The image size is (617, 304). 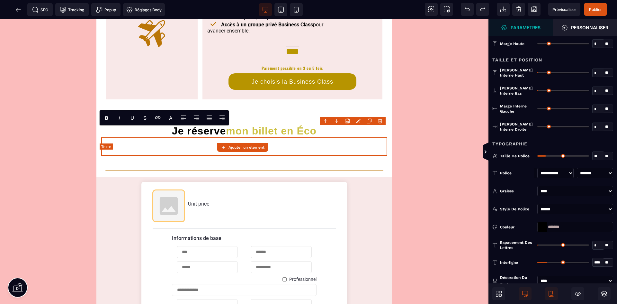 I want to click on label: Font color, so click(x=171, y=118).